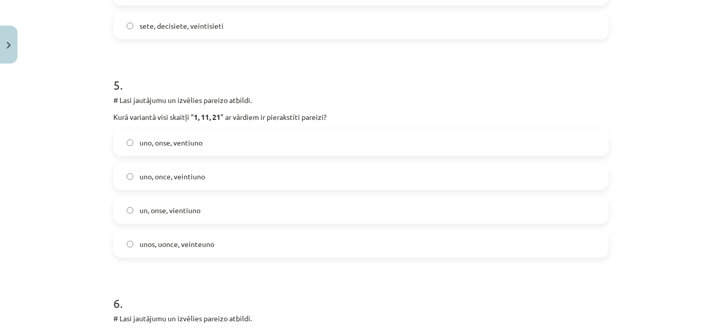 This screenshot has width=722, height=331. Describe the element at coordinates (130, 210) in the screenshot. I see `input: un, onse, vientiuno` at that location.